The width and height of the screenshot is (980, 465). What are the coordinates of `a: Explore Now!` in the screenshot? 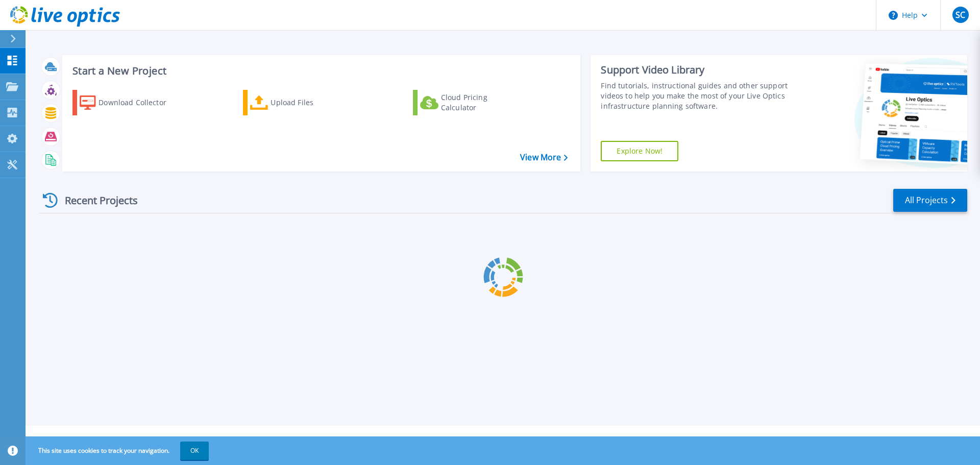 It's located at (640, 151).